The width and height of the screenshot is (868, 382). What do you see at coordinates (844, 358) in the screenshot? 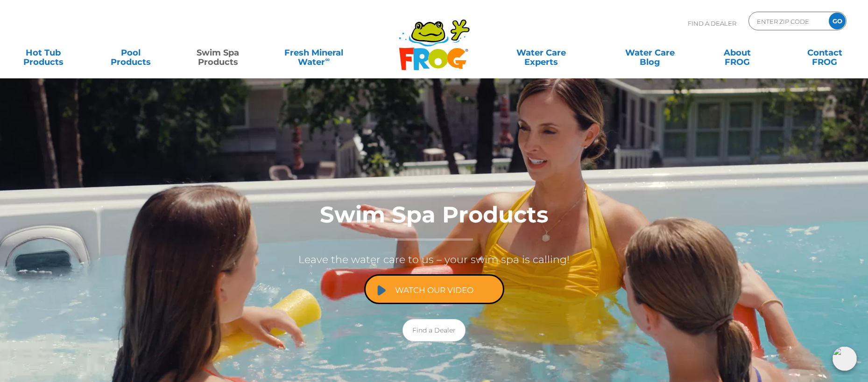
I see `img: openIcon` at bounding box center [844, 358].